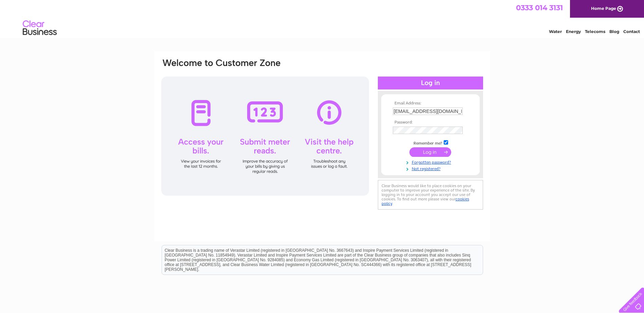 This screenshot has height=313, width=644. Describe the element at coordinates (431, 162) in the screenshot. I see `a: Forgotten password?` at that location.